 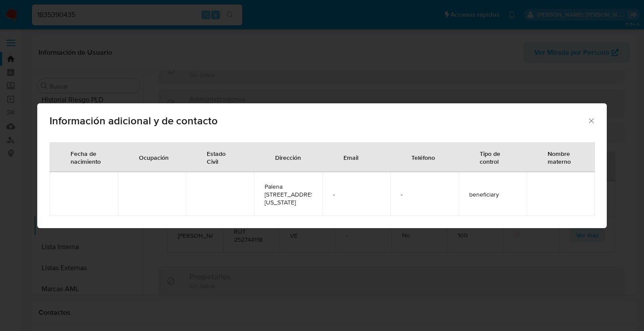 What do you see at coordinates (423, 157) in the screenshot?
I see `div: Teléfono` at bounding box center [423, 157].